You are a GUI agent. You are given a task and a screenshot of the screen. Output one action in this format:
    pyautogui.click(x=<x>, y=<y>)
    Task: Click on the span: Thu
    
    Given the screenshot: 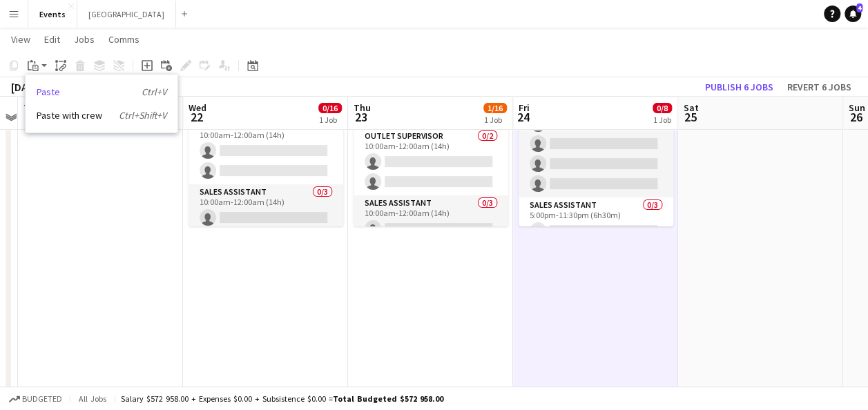 What is the action you would take?
    pyautogui.click(x=362, y=108)
    